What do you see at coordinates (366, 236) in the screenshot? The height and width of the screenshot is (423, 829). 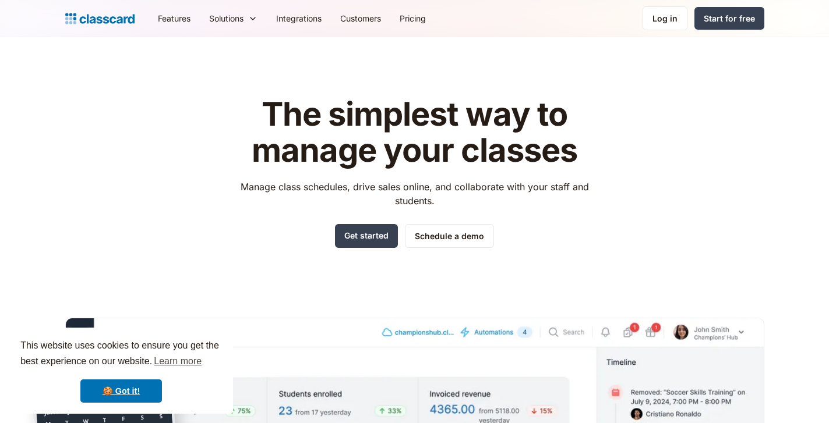 I see `a: Get started` at bounding box center [366, 236].